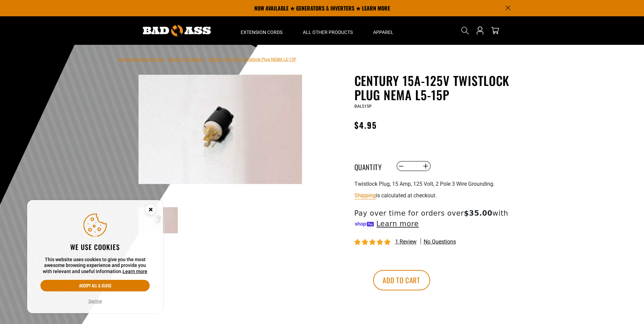 The width and height of the screenshot is (644, 324). Describe the element at coordinates (438, 88) in the screenshot. I see `h1: Century 15A-125V Twistlock Plug NEMA L5-15P` at that location.